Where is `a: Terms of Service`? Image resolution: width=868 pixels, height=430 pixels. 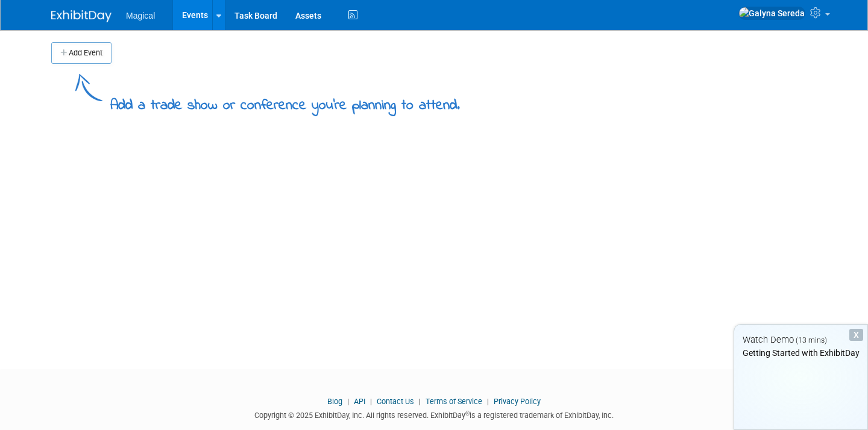 a: Terms of Service is located at coordinates (454, 402).